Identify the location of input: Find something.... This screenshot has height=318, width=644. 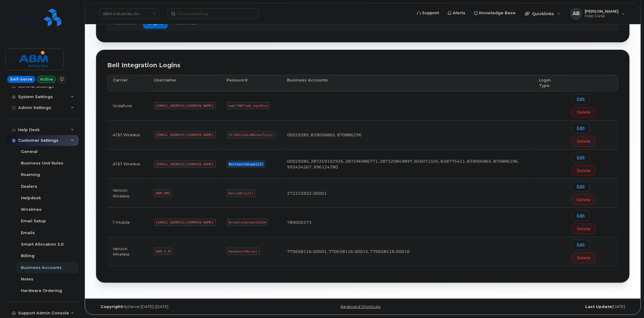
(213, 14).